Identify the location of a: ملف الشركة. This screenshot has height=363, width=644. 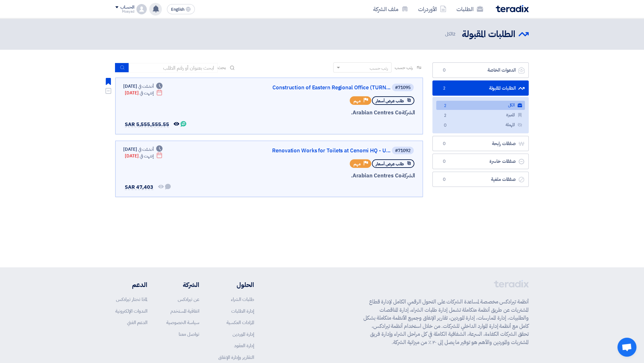
(390, 9).